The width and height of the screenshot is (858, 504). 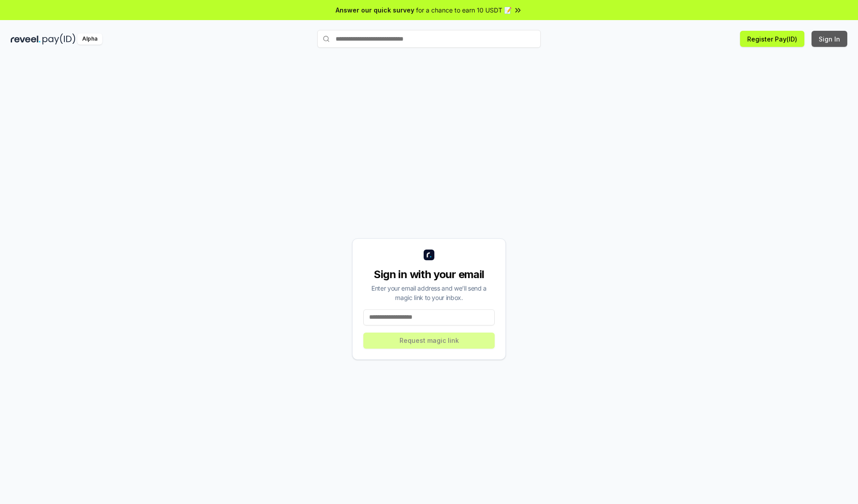 What do you see at coordinates (464, 10) in the screenshot?
I see `span: for a chance to earn 10 USDT 📝` at bounding box center [464, 10].